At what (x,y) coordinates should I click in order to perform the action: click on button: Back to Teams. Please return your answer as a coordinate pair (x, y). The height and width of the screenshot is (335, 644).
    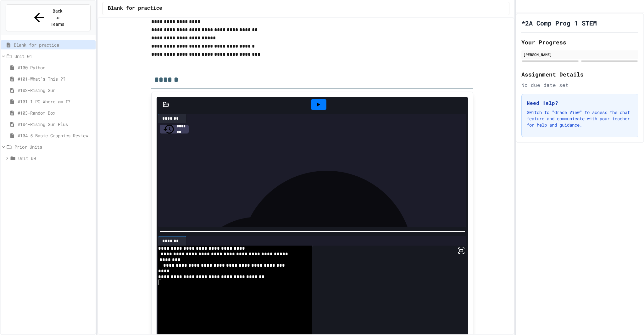
    Looking at the image, I should click on (48, 18).